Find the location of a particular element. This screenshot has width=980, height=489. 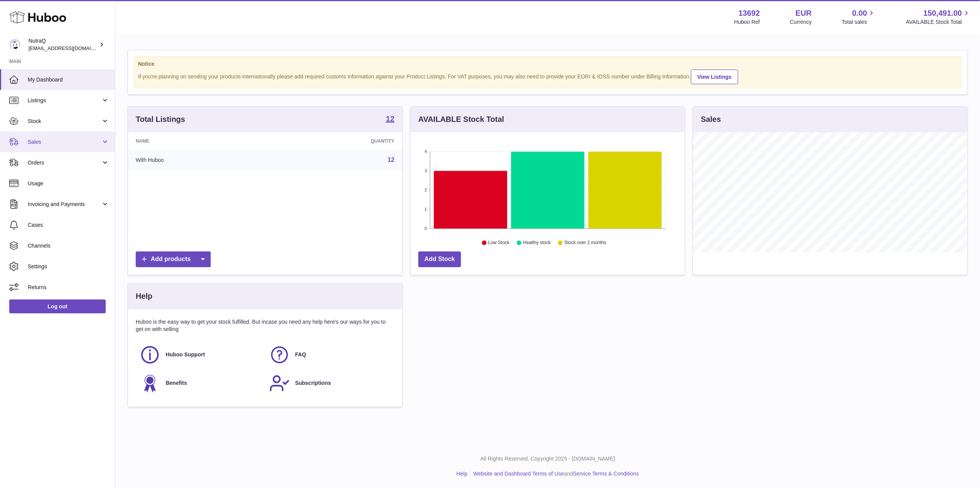

text: 3 is located at coordinates (426, 171).